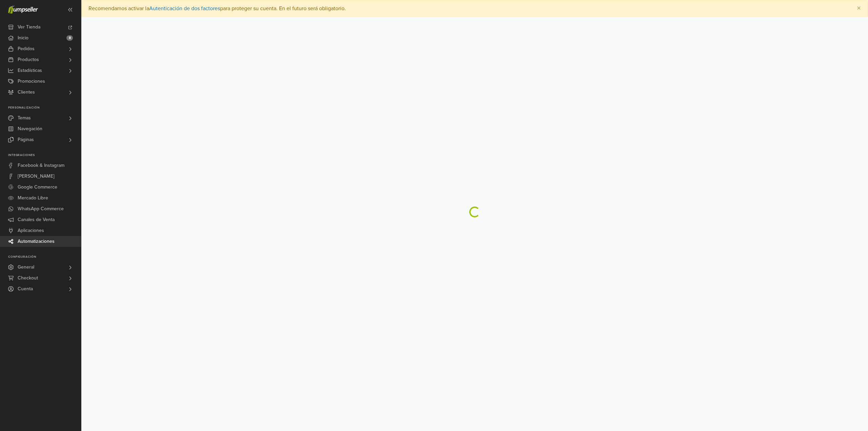 The image size is (868, 431). What do you see at coordinates (26, 267) in the screenshot?
I see `span: General` at bounding box center [26, 267].